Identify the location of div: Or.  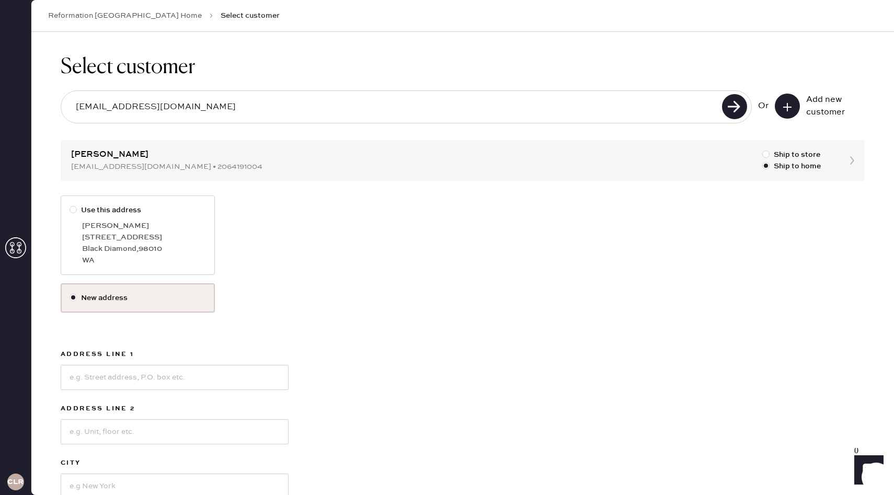
(763, 106).